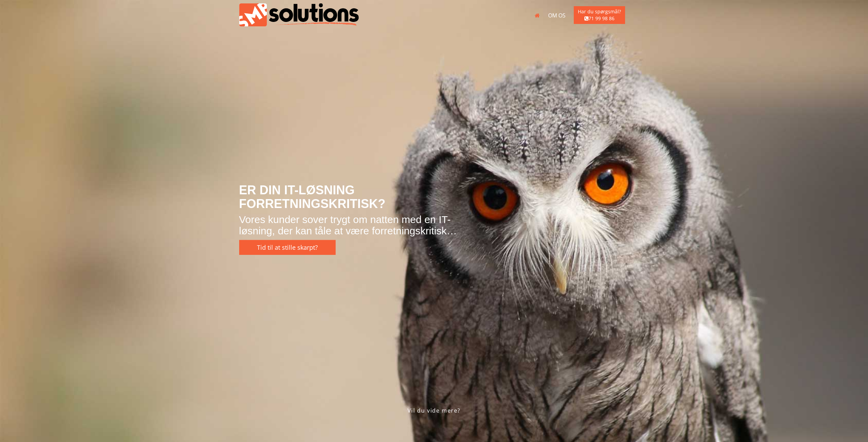 The height and width of the screenshot is (442, 868). What do you see at coordinates (299, 14) in the screenshot?
I see `img: Dem med uglen | SMB Solutions ApS` at bounding box center [299, 14].